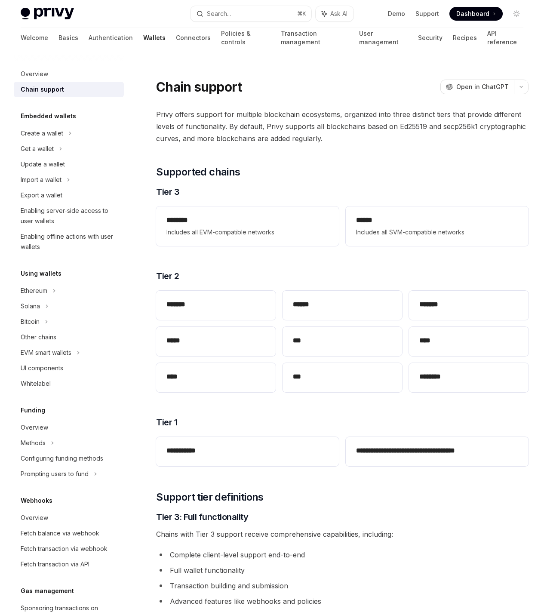  Describe the element at coordinates (34, 38) in the screenshot. I see `a: Welcome` at that location.